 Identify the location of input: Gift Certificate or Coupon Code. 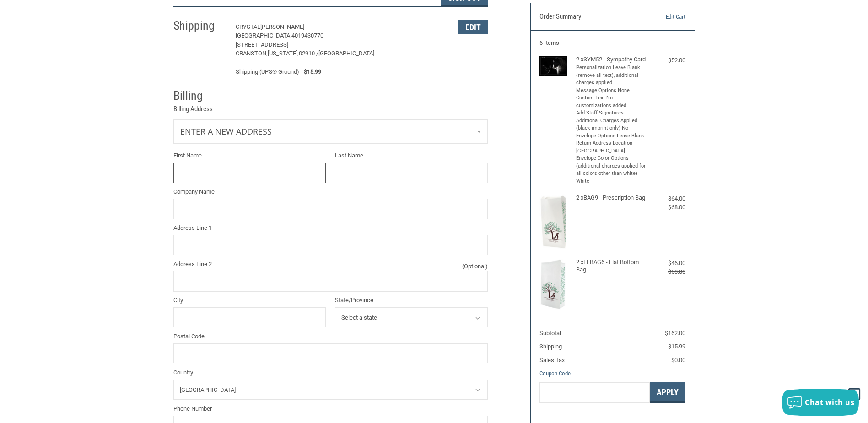
(594, 392).